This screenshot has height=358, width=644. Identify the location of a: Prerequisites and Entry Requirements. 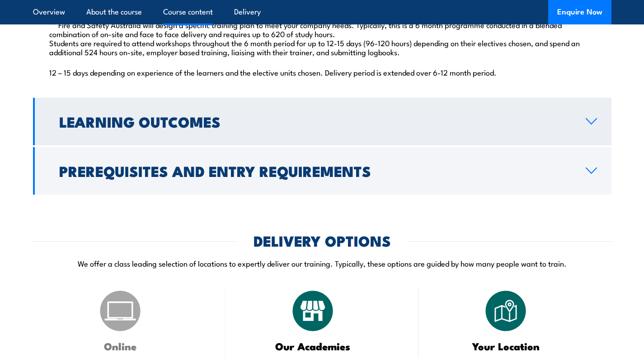
(322, 171).